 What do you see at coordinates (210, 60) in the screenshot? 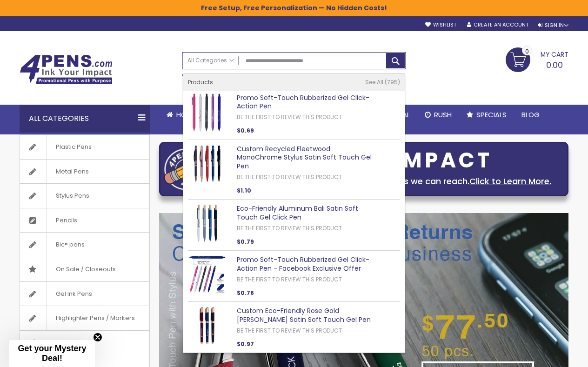
I see `span: All Categories` at bounding box center [210, 60].